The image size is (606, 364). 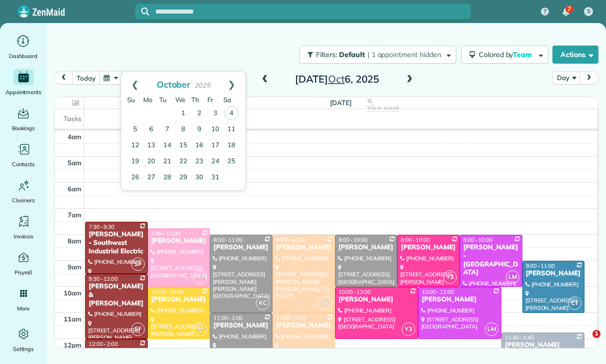 I want to click on span: Payroll, so click(x=23, y=272).